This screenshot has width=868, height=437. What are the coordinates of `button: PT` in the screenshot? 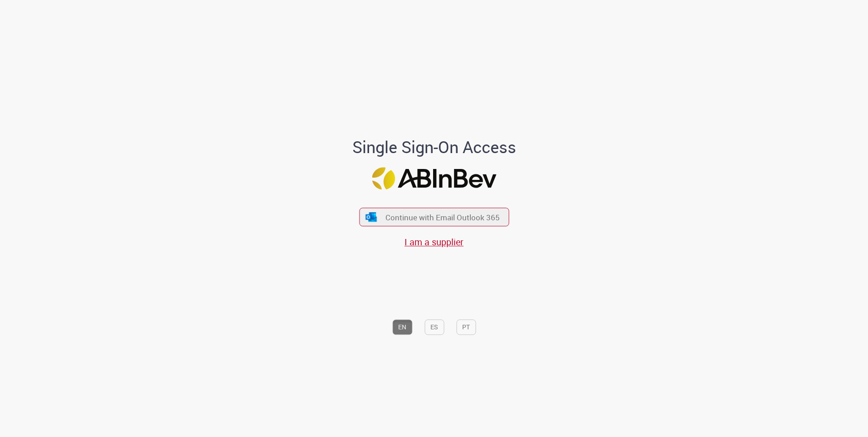 It's located at (466, 327).